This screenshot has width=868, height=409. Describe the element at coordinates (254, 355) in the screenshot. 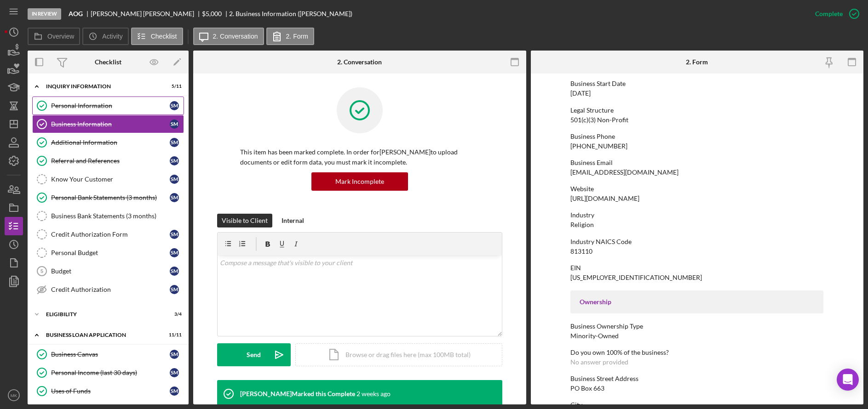

I see `button: Send` at that location.